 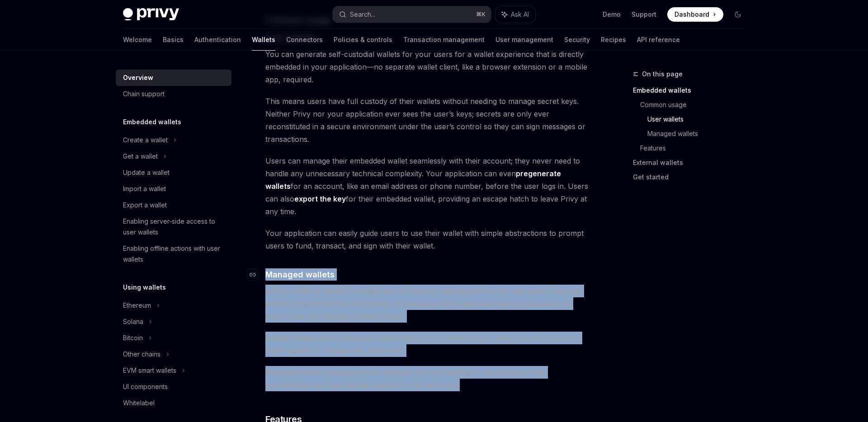 What do you see at coordinates (256, 274) in the screenshot?
I see `a: Navigate to header` at bounding box center [256, 274].